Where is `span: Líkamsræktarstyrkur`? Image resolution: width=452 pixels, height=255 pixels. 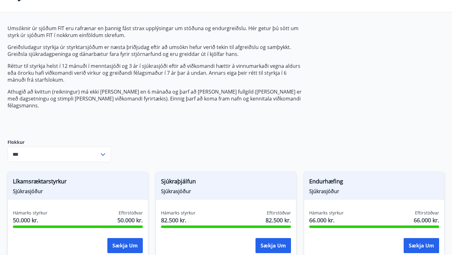
span: Líkamsræktarstyrkur is located at coordinates (78, 183).